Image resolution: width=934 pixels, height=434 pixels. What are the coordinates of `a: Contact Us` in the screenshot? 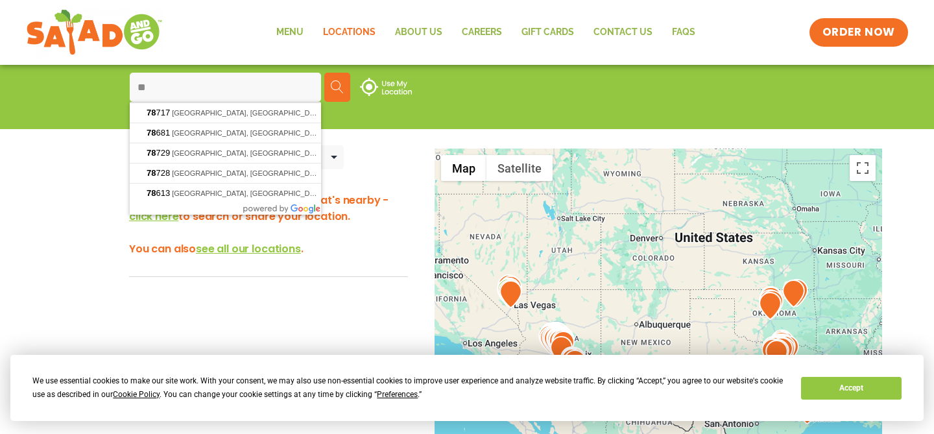 It's located at (623, 32).